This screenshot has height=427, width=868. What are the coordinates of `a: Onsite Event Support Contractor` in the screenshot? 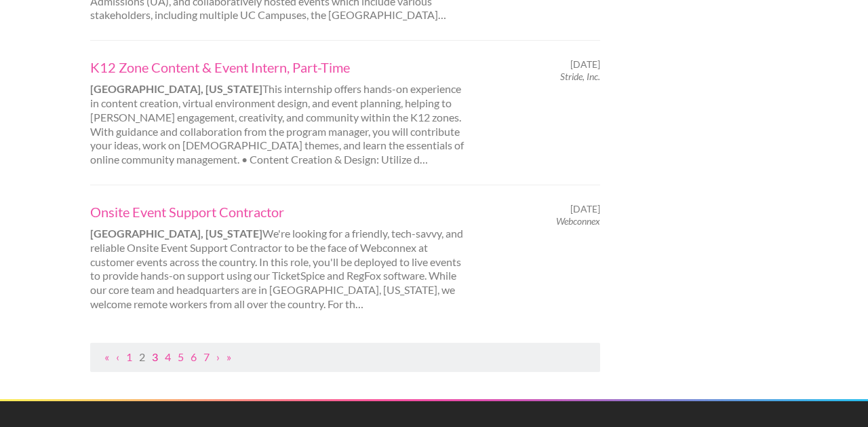 It's located at (279, 212).